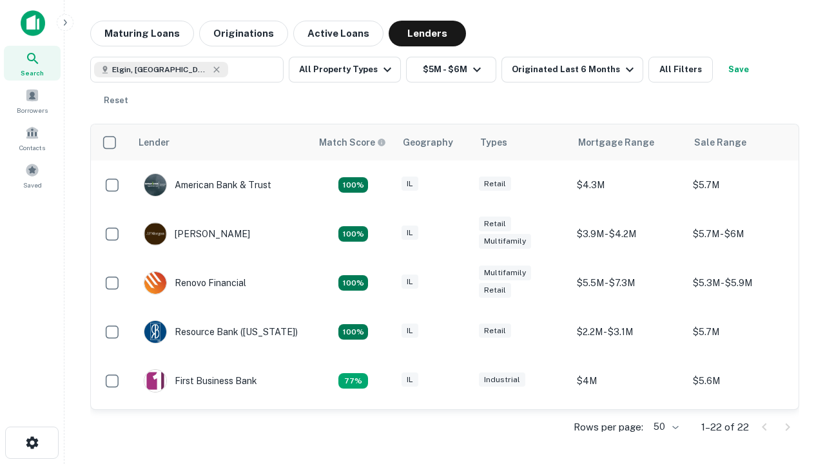 This screenshot has width=825, height=464. What do you see at coordinates (739, 70) in the screenshot?
I see `button: Save your search to get updates of matches that match your search criteria.` at bounding box center [739, 70].